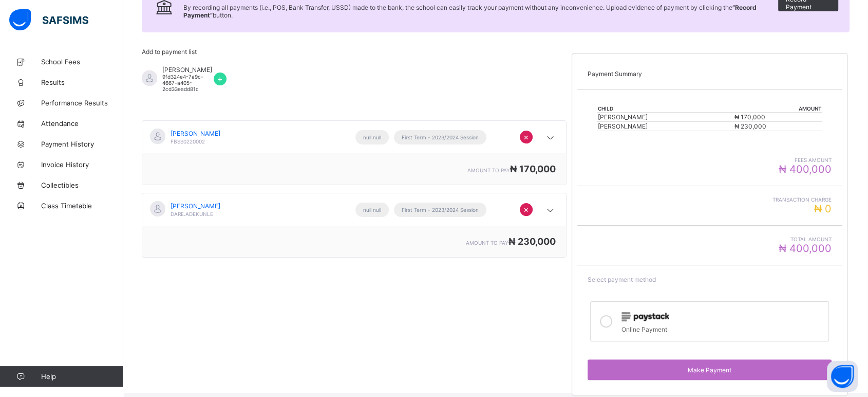 The width and height of the screenshot is (868, 397). What do you see at coordinates (82, 144) in the screenshot?
I see `span: Payment History` at bounding box center [82, 144].